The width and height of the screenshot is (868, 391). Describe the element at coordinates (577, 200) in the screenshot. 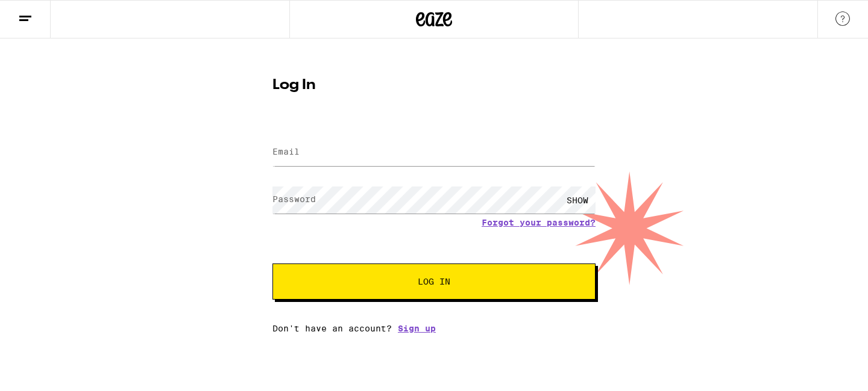

I see `div: SHOW` at that location.